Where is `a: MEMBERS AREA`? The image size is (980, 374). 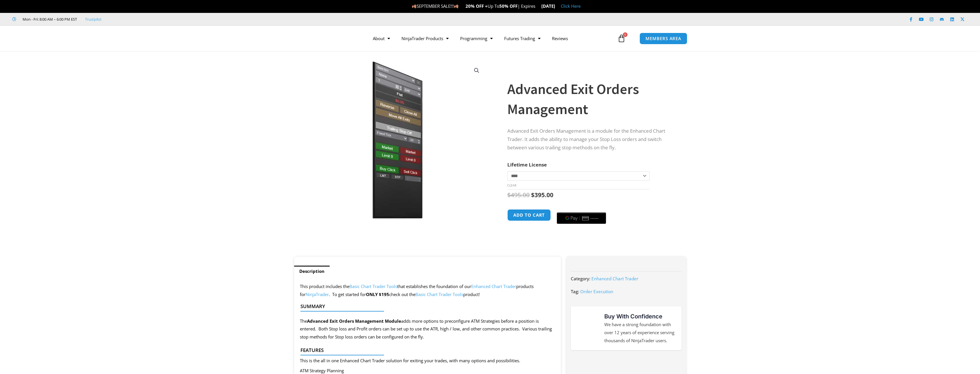 a: MEMBERS AREA is located at coordinates (663, 39).